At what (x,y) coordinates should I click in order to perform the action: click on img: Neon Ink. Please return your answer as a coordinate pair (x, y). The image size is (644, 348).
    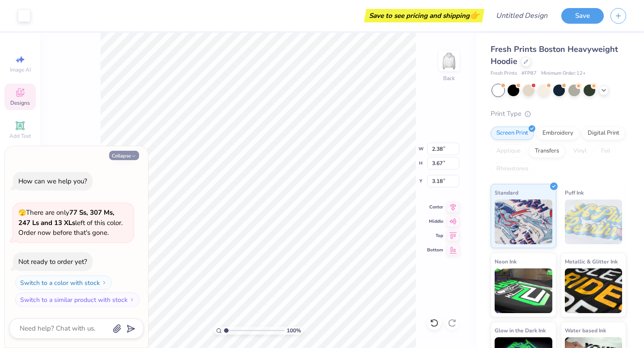
    Looking at the image, I should click on (524, 290).